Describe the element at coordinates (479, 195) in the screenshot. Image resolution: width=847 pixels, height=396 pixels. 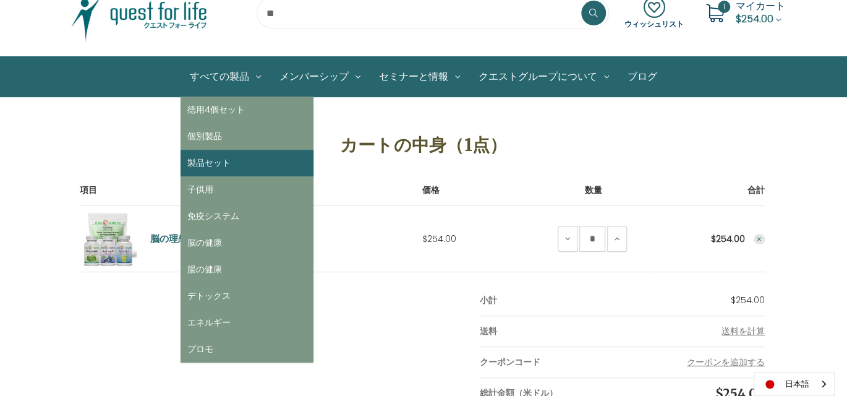
I see `th: 価格` at that location.